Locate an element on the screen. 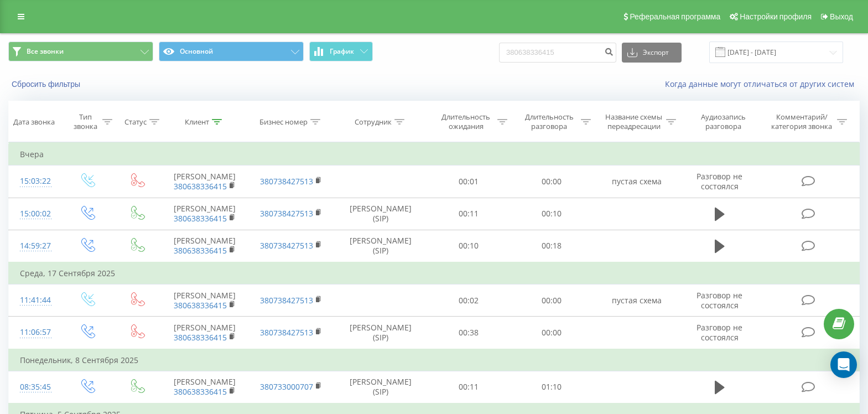  div: 15:00:02 is located at coordinates (35, 214).